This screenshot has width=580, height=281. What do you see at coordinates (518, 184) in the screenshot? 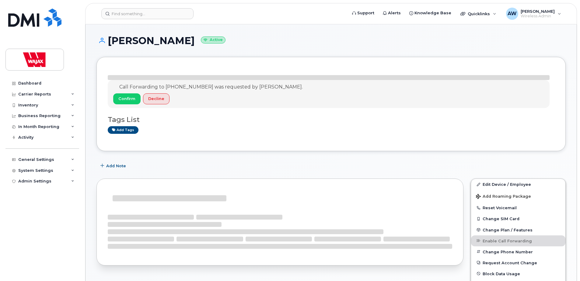
I see `a: Edit Device / Employee` at bounding box center [518, 184].